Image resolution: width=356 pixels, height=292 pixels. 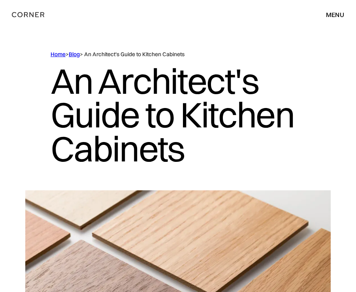 I want to click on a: home, so click(x=34, y=15).